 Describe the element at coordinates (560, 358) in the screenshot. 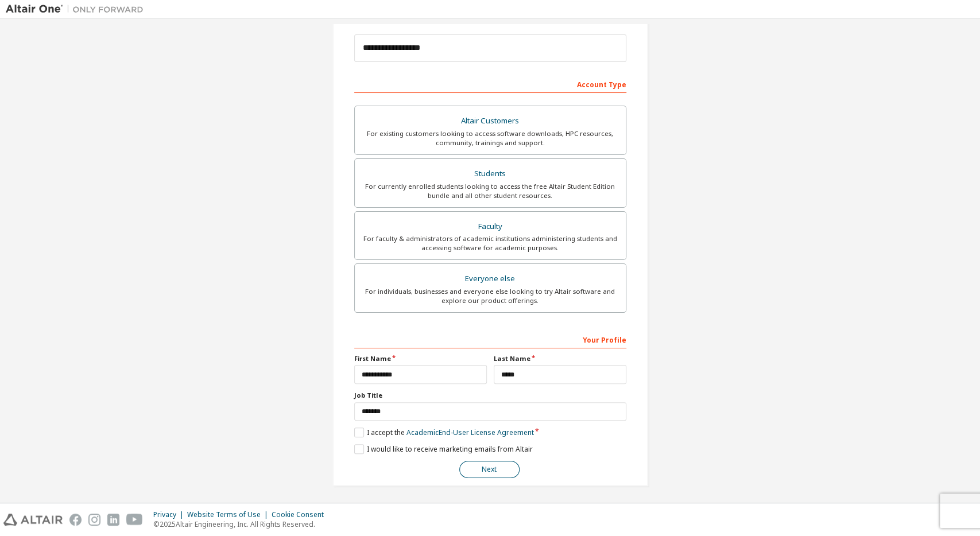

I see `label: Last Name` at that location.